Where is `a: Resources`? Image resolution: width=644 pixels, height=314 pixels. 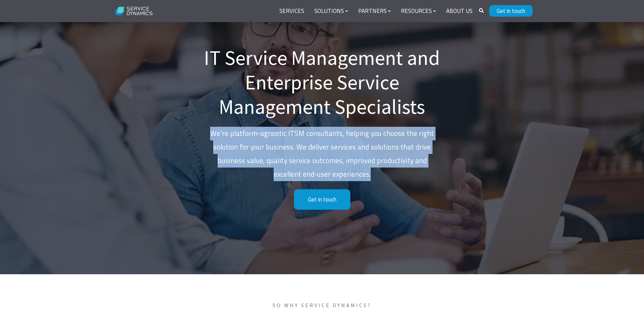
a: Resources is located at coordinates (418, 11).